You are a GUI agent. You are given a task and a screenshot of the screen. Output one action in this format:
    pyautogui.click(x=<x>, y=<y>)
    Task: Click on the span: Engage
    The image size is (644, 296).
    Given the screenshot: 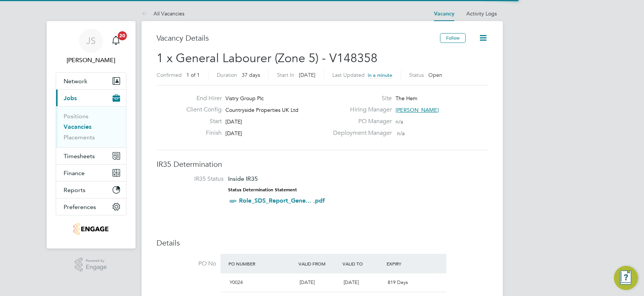 What is the action you would take?
    pyautogui.click(x=96, y=267)
    